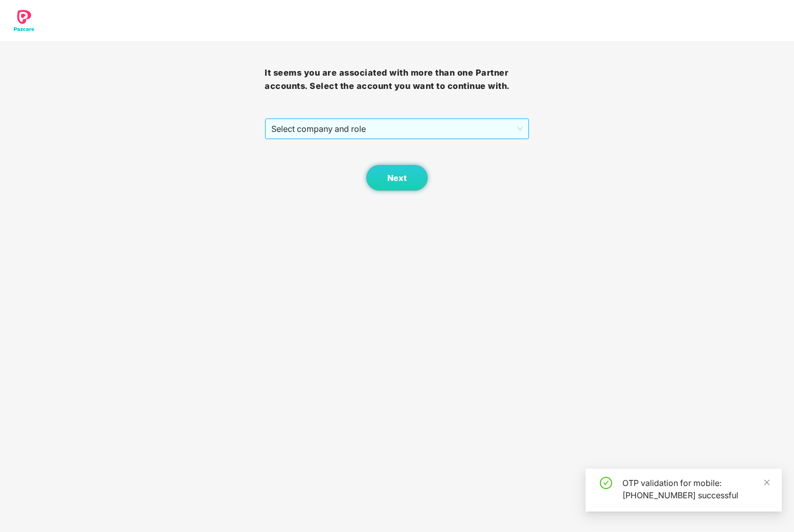 The width and height of the screenshot is (794, 532). What do you see at coordinates (767, 482) in the screenshot?
I see `span: close` at bounding box center [767, 482].